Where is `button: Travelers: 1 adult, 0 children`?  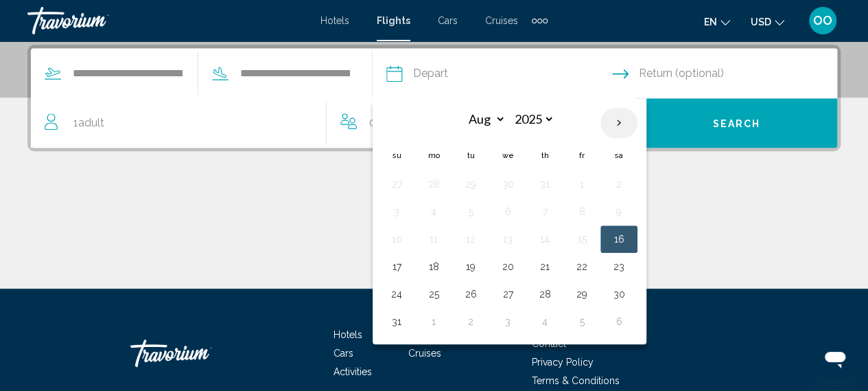
button: Travelers: 1 adult, 0 children is located at coordinates (332, 123).